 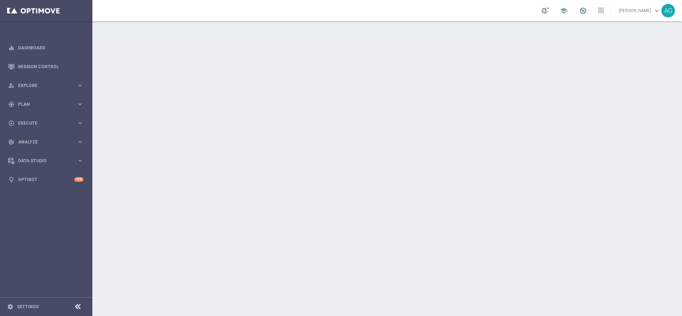 What do you see at coordinates (46, 161) in the screenshot?
I see `div: Data Studio keyboard_arrow_right` at bounding box center [46, 161].